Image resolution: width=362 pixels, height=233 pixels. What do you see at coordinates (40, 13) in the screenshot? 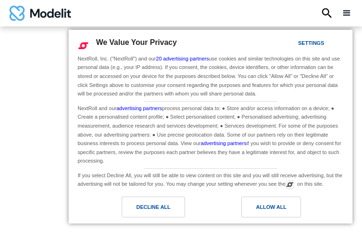
I see `img: modelit logo` at bounding box center [40, 13].